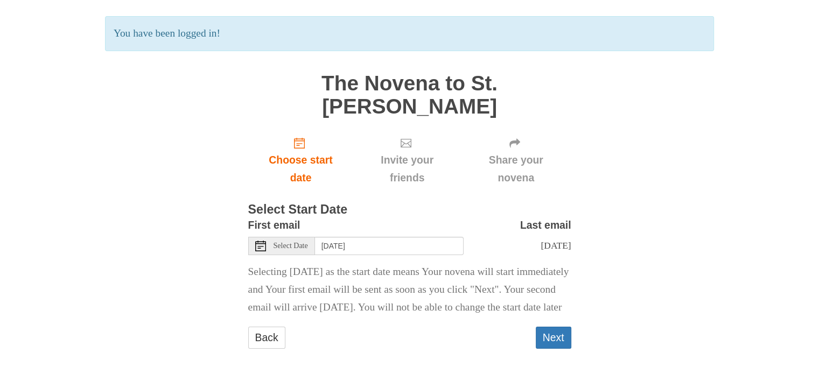  Describe the element at coordinates (410, 210) in the screenshot. I see `h3: Select Start Date` at that location.